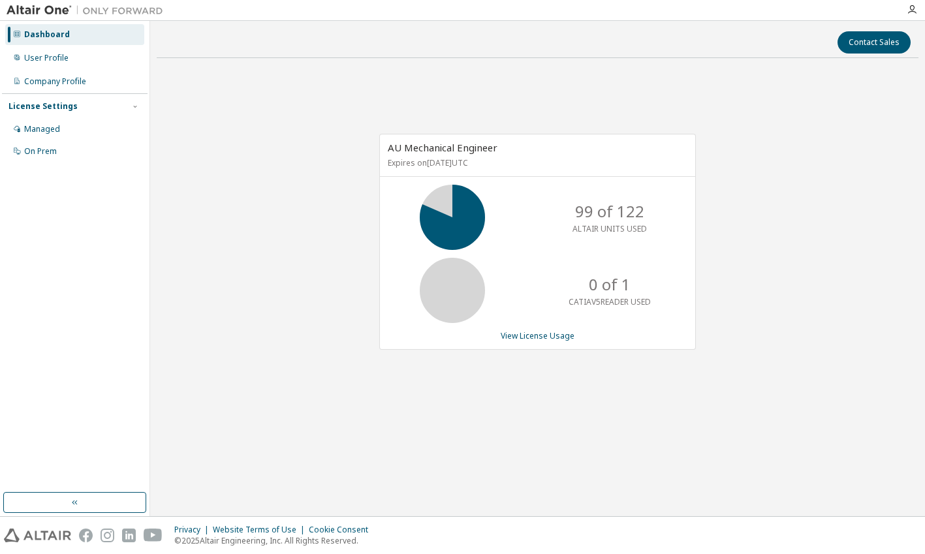 This screenshot has width=925, height=554. I want to click on img: linkedin.svg, so click(129, 536).